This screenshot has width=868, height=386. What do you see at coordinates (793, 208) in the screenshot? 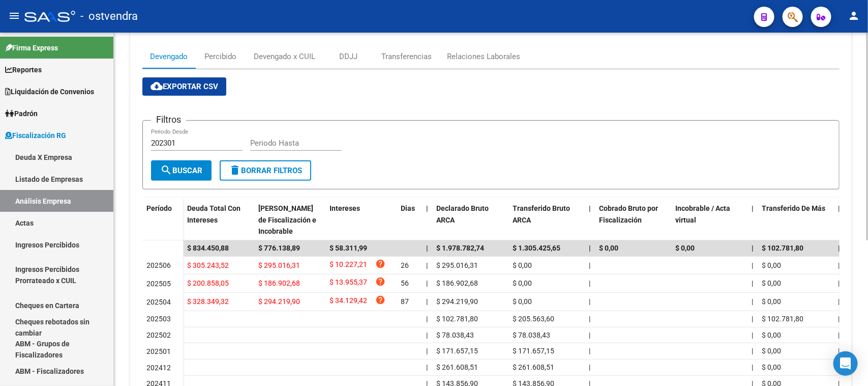
I see `span: Transferido De Más` at bounding box center [793, 208].